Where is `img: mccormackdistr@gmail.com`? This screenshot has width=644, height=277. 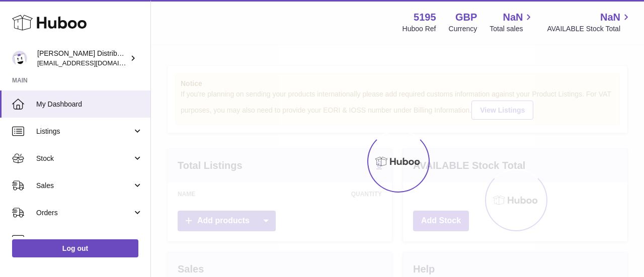
img: mccormackdistr@gmail.com is located at coordinates (19, 58).